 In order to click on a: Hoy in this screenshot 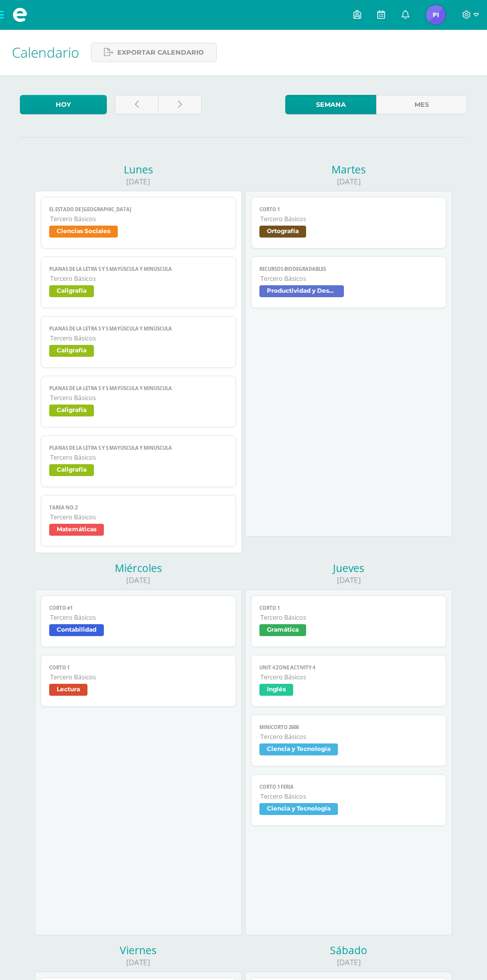, I will do `click(63, 104)`.